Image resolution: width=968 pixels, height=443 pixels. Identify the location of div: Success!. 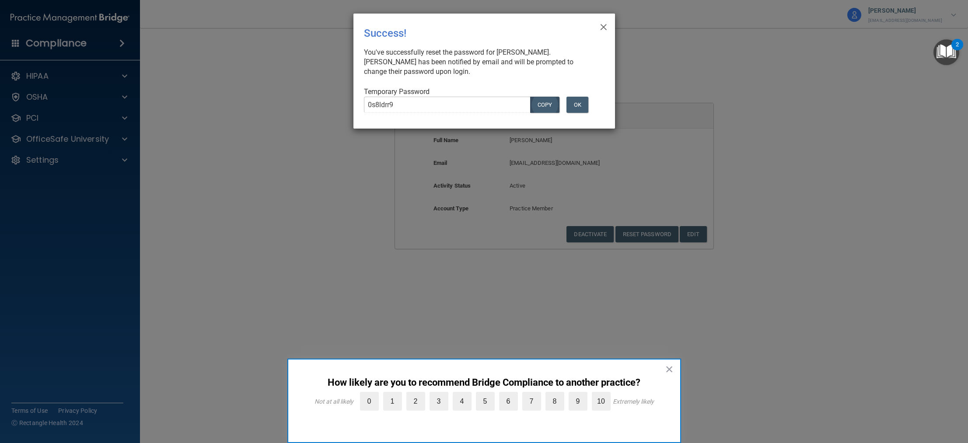
(466, 33).